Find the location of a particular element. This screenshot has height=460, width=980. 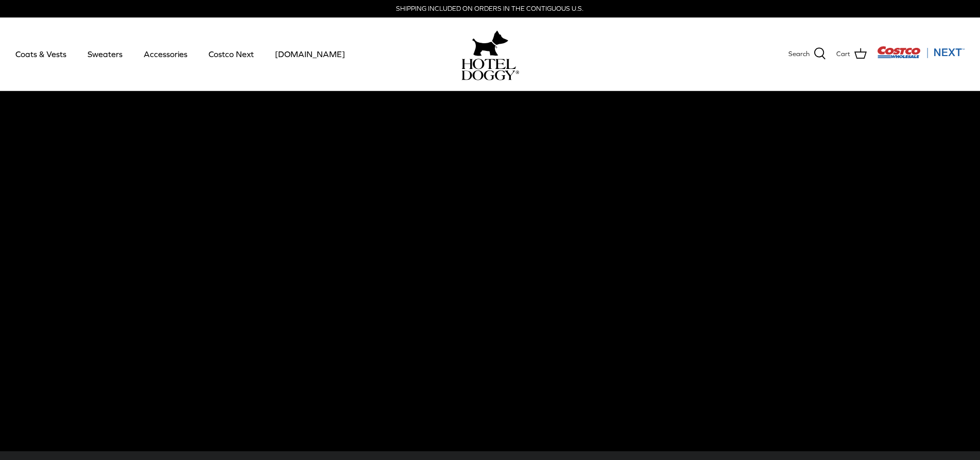

a: Costco Next is located at coordinates (231, 54).